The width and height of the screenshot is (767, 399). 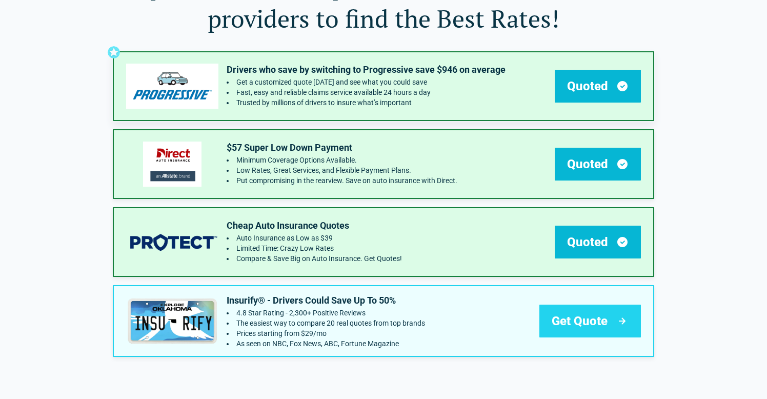 I want to click on span: Get Quote, so click(x=579, y=321).